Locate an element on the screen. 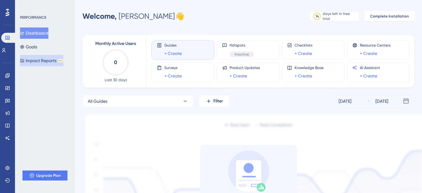  button: Impact ReportsBETA is located at coordinates (42, 61).